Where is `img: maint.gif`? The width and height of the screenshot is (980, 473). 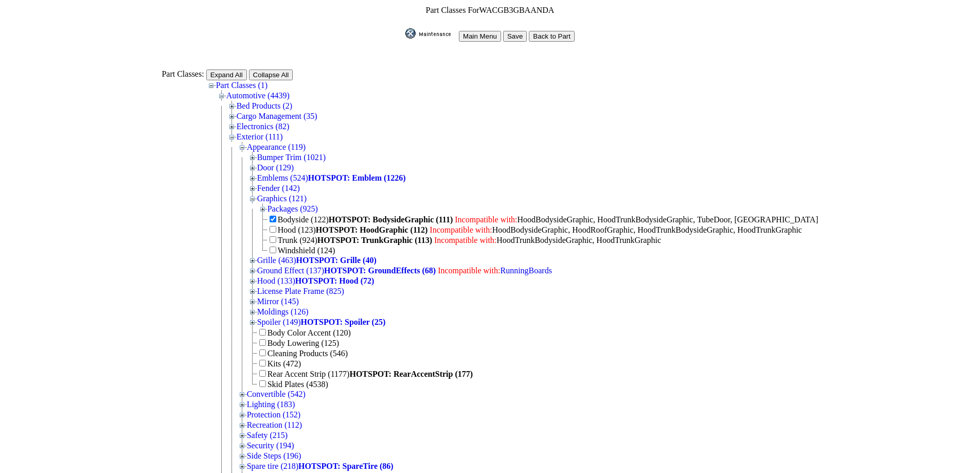 img: maint.gif is located at coordinates (431, 34).